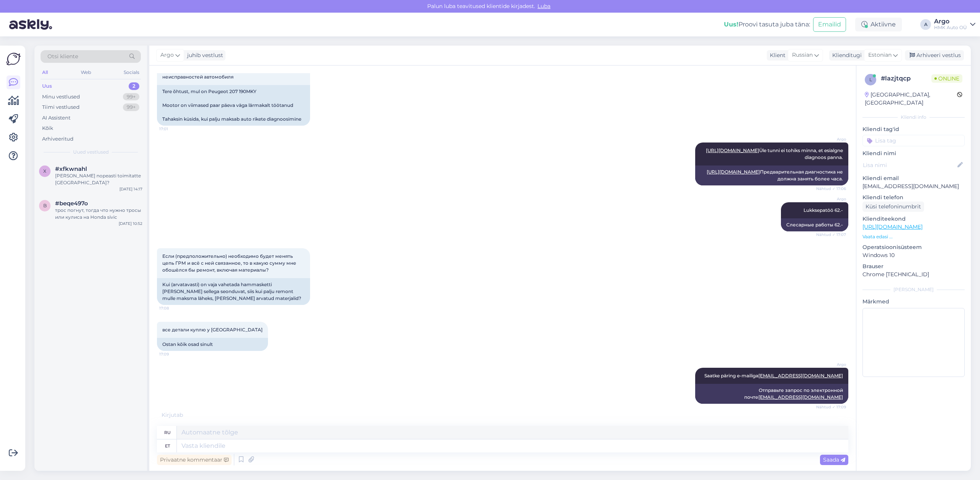  Describe the element at coordinates (894, 207) in the screenshot. I see `div: Küsi telefoninumbrit` at that location.